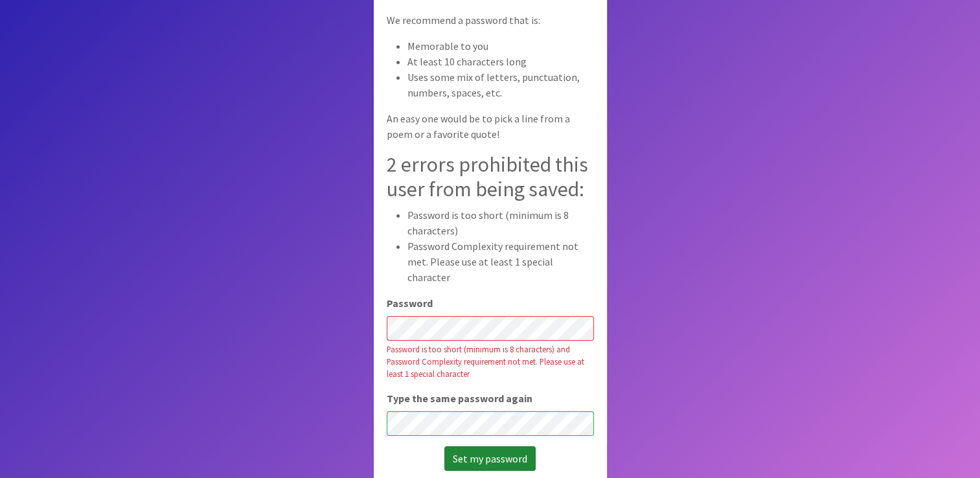 This screenshot has width=980, height=478. I want to click on li: Uses some mix of letters, punctuation, numbers, spaces, etc., so click(501, 85).